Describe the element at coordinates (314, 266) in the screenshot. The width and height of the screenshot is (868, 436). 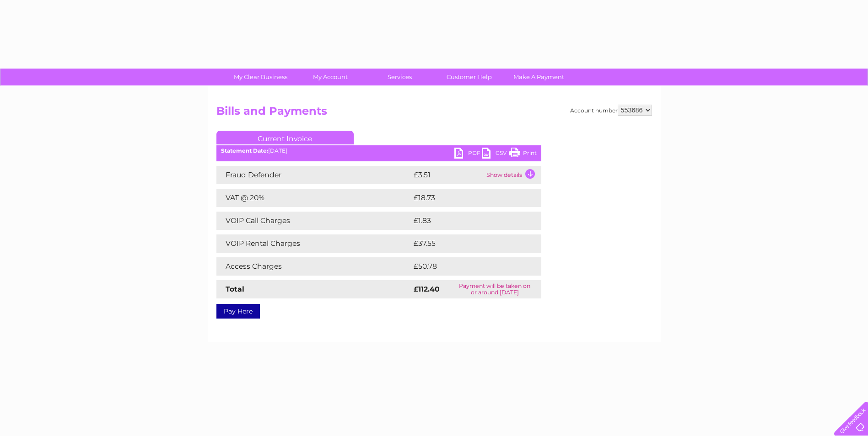
I see `td: Access Charges` at that location.